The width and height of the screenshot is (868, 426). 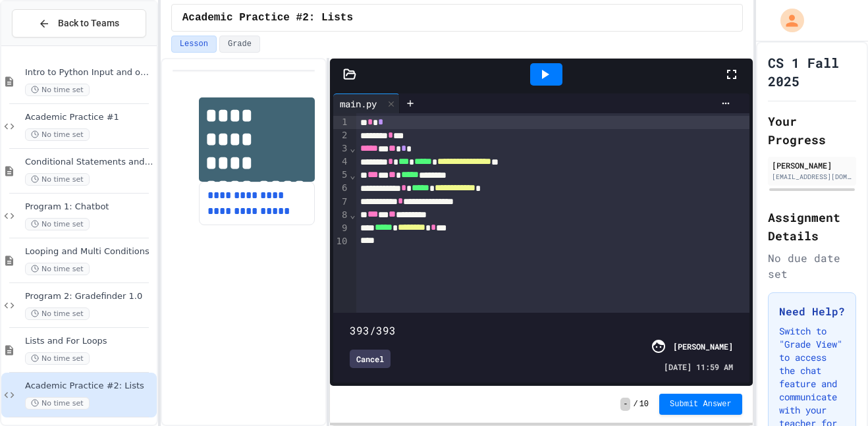 I want to click on div: My Account, so click(x=787, y=20).